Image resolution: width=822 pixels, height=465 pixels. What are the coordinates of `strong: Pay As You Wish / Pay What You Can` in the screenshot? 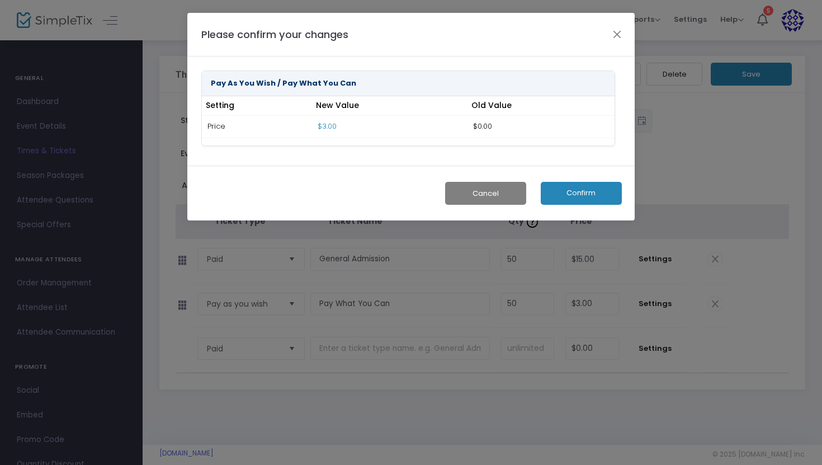 It's located at (284, 83).